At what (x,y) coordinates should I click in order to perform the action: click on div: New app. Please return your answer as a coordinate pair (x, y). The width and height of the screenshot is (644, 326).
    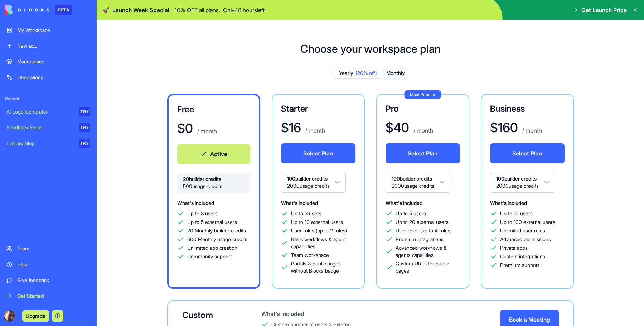
    Looking at the image, I should click on (54, 46).